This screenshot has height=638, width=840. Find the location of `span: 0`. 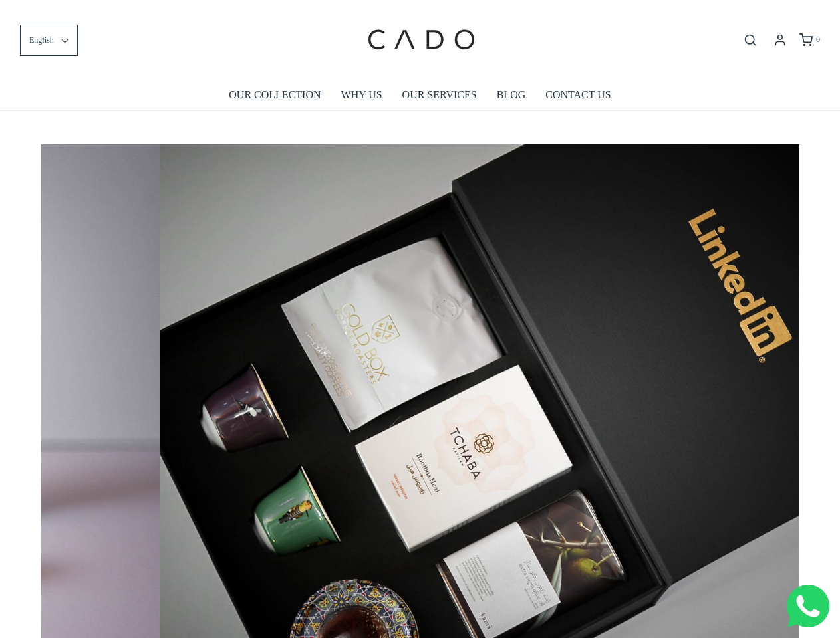

span: 0 is located at coordinates (818, 39).